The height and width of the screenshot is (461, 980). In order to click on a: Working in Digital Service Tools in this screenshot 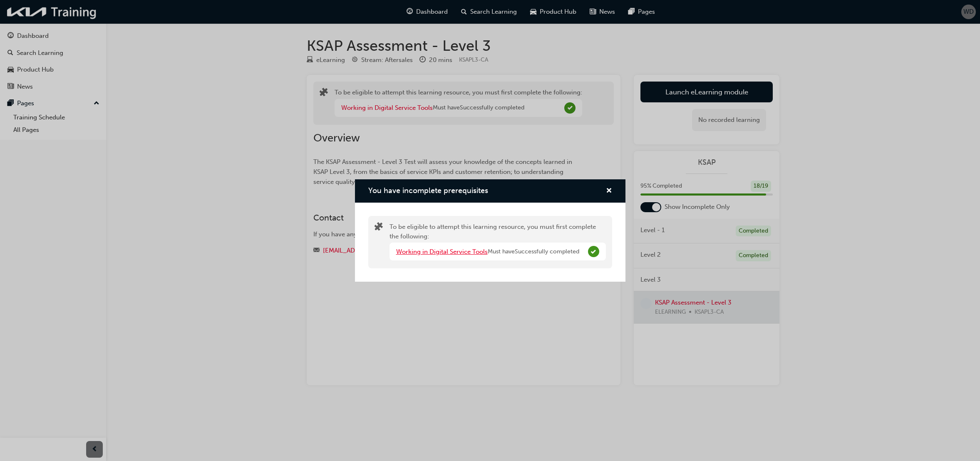, I will do `click(442, 251)`.